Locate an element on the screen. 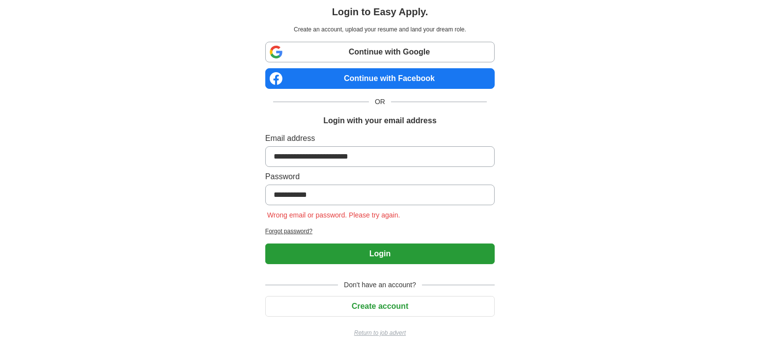 The height and width of the screenshot is (353, 760). p: Create an account, upload your resume and land your dream role. is located at coordinates (380, 29).